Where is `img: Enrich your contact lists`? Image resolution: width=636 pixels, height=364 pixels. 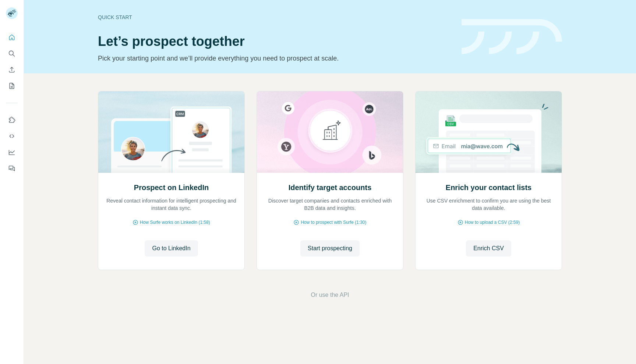
img: Enrich your contact lists is located at coordinates (488, 132).